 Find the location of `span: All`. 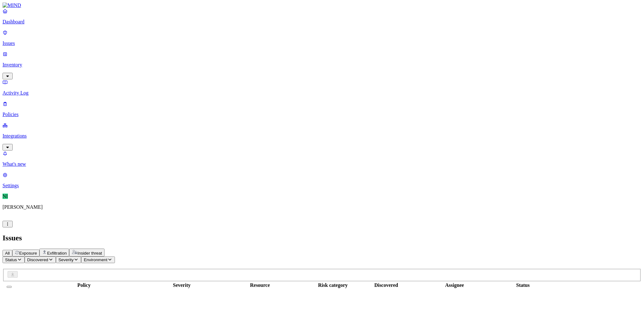

span: All is located at coordinates (7, 253).